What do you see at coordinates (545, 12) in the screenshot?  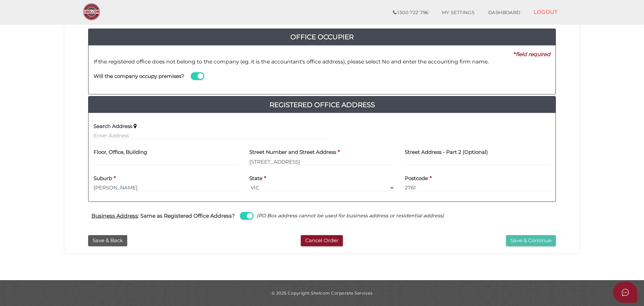 I see `a: LOGOUT` at bounding box center [545, 12].